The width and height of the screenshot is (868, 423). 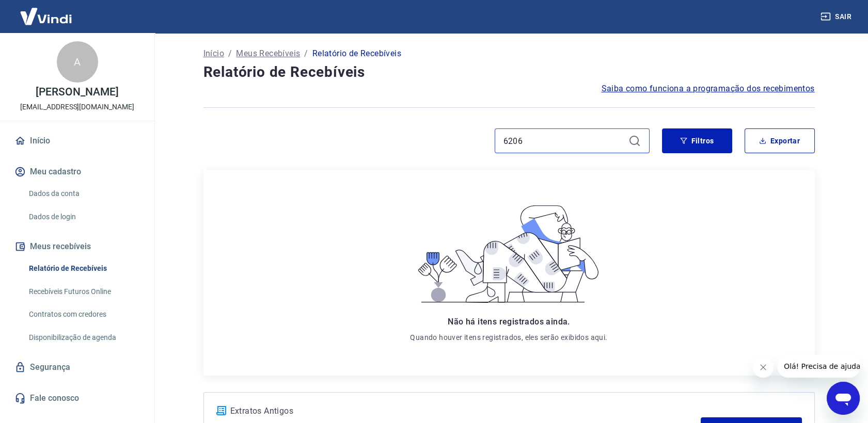 What do you see at coordinates (780, 141) in the screenshot?
I see `button: Exportar` at bounding box center [780, 141].